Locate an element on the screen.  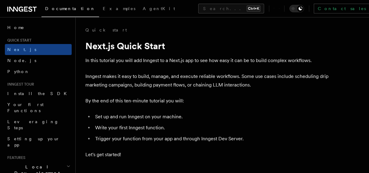
a: Python is located at coordinates (38, 71).